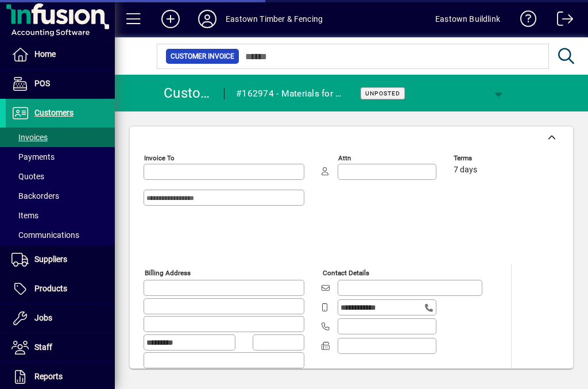 The image size is (588, 389). Describe the element at coordinates (159, 158) in the screenshot. I see `mat-label: Invoice To` at that location.